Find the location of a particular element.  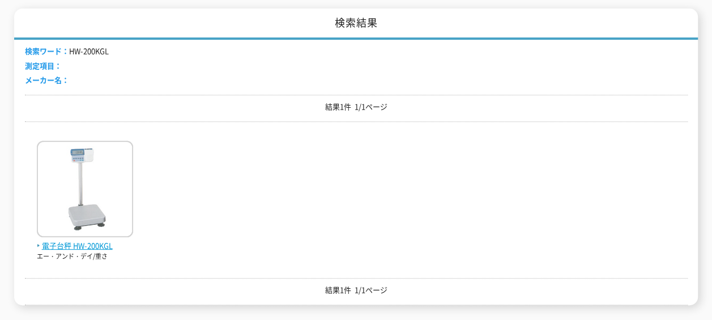

span: 電子台秤 HW-200KGL is located at coordinates (85, 245).